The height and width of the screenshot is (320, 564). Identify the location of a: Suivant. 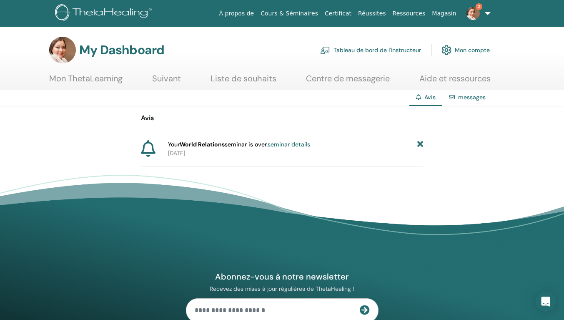
(166, 81).